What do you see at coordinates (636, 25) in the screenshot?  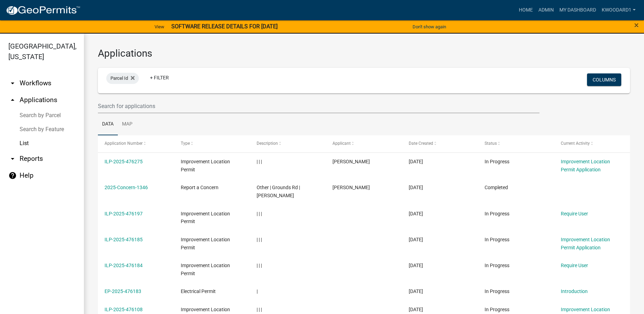 I see `button: Close` at bounding box center [636, 25].